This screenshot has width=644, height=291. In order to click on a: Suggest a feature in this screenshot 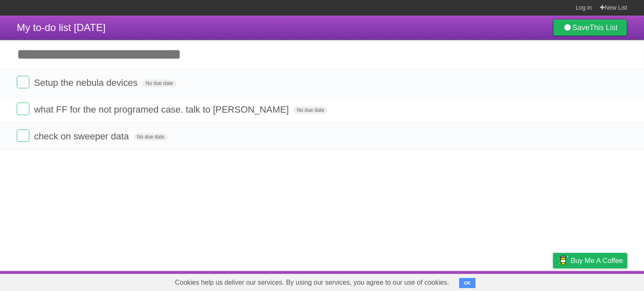, I will do `click(601, 281)`.